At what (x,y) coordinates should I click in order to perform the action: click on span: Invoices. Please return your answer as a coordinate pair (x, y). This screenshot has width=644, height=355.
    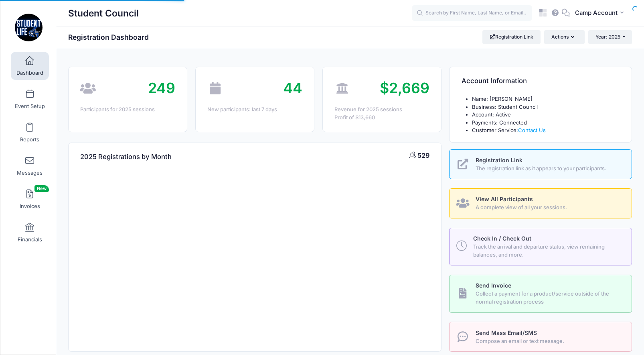
    Looking at the image, I should click on (30, 206).